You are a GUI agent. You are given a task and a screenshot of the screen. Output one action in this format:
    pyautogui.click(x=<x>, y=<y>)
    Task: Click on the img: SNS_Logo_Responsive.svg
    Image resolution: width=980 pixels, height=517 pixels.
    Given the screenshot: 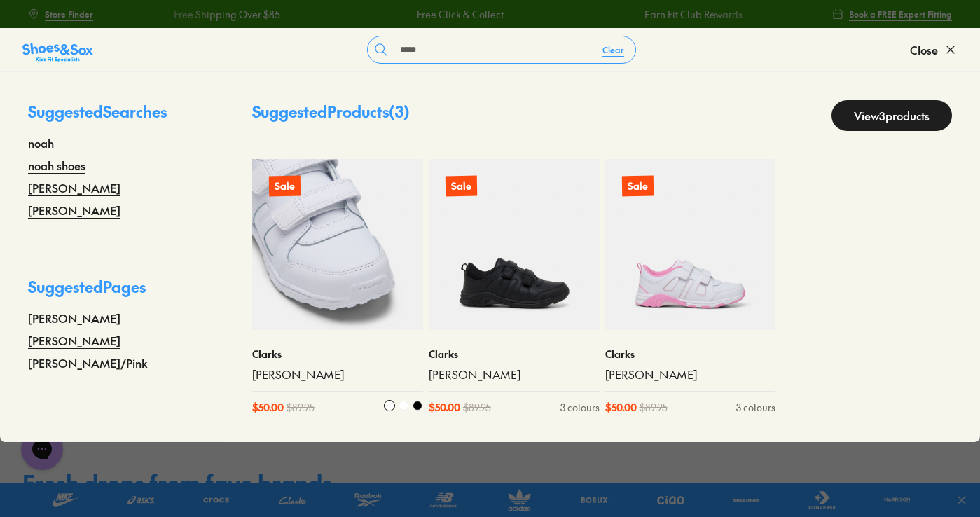 What is the action you would take?
    pyautogui.click(x=58, y=53)
    